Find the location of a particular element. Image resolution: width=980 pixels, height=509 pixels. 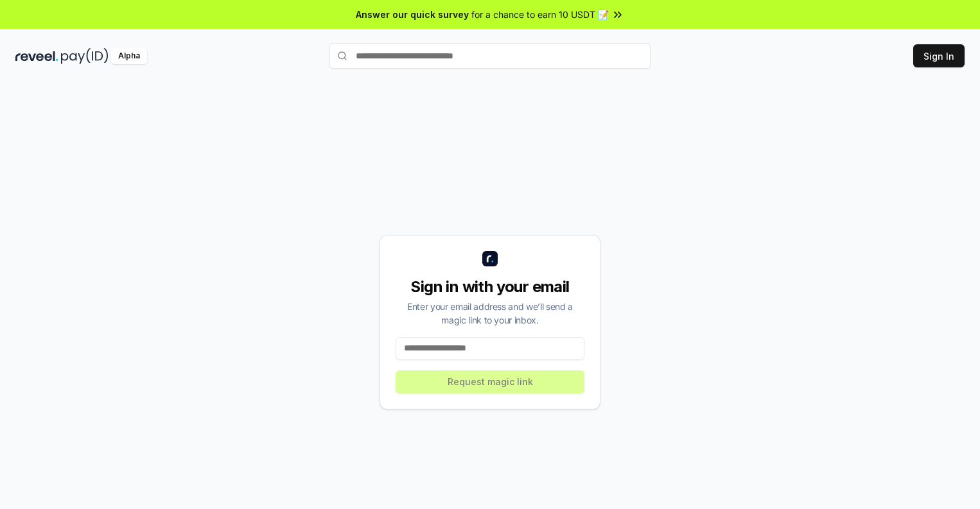

img: logo_small is located at coordinates (490, 259).